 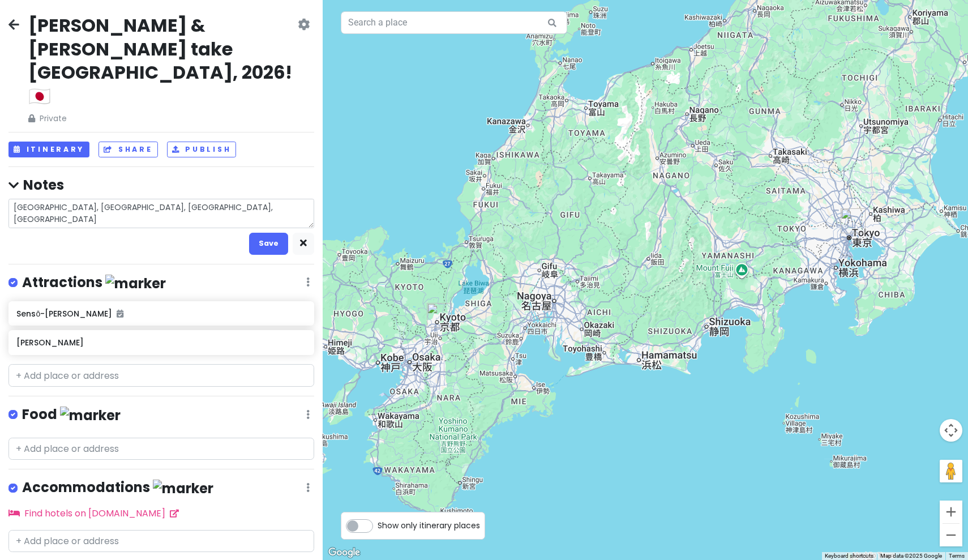 What do you see at coordinates (951, 471) in the screenshot?
I see `button: Drag Pegman onto the map to open Street View` at bounding box center [951, 471].